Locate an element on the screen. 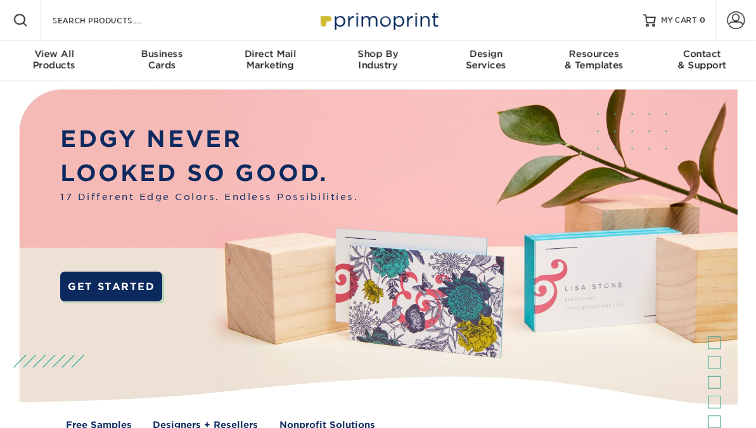 Image resolution: width=756 pixels, height=428 pixels. div: Services is located at coordinates (486, 60).